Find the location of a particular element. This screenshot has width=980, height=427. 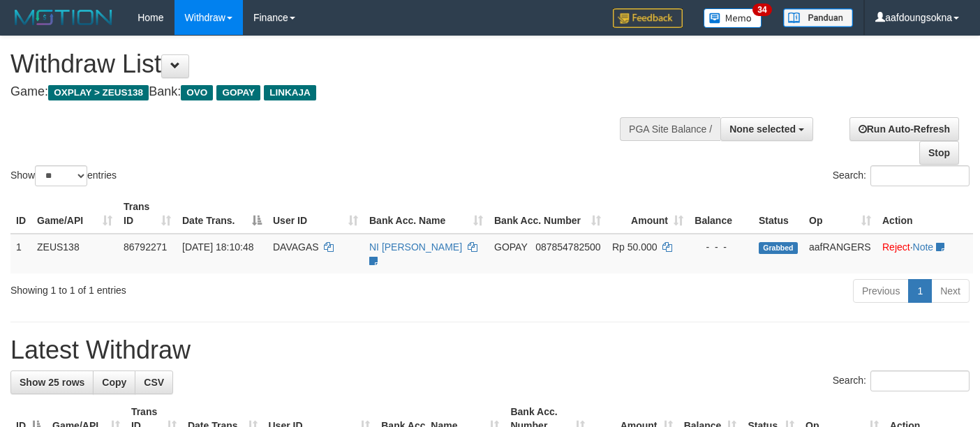

th: Bank Acc. Number: activate to sort column ascending is located at coordinates (547, 214).